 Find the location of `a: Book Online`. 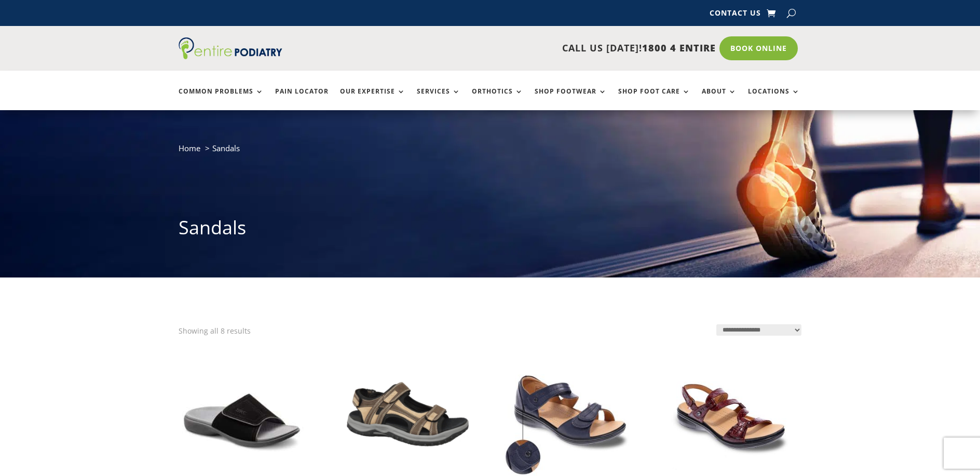

a: Book Online is located at coordinates (758, 48).